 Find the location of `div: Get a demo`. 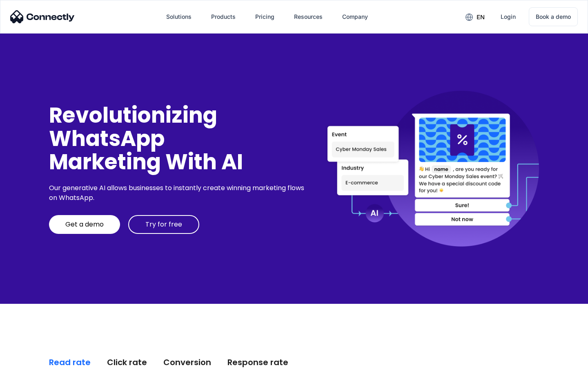

div: Get a demo is located at coordinates (85, 225).